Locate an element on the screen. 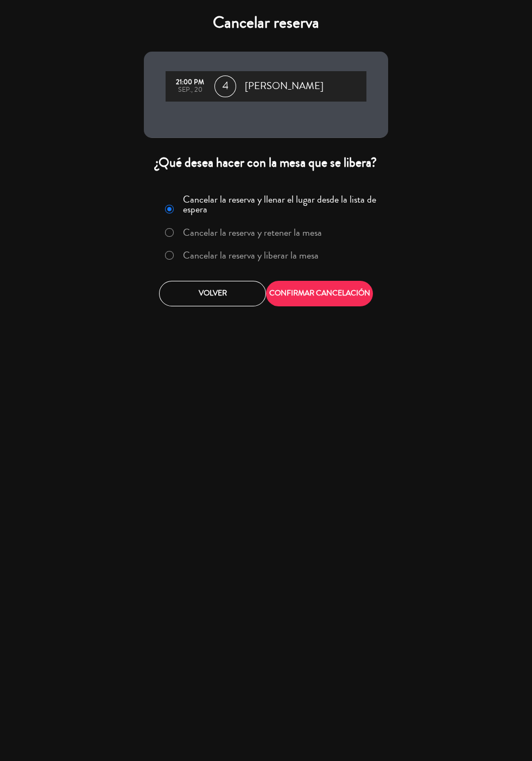 This screenshot has height=761, width=532. button: CONFIRMAR CANCELACIÓN is located at coordinates (319, 294).